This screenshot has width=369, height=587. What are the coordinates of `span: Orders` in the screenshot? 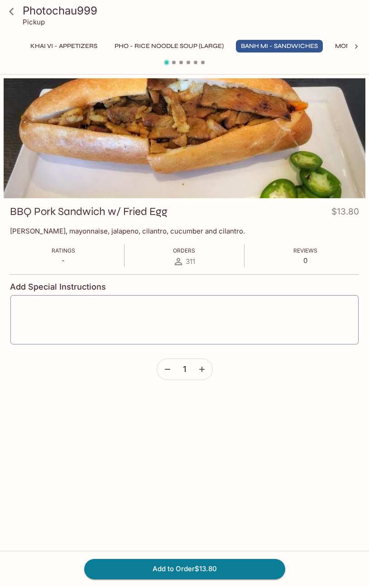 It's located at (184, 250).